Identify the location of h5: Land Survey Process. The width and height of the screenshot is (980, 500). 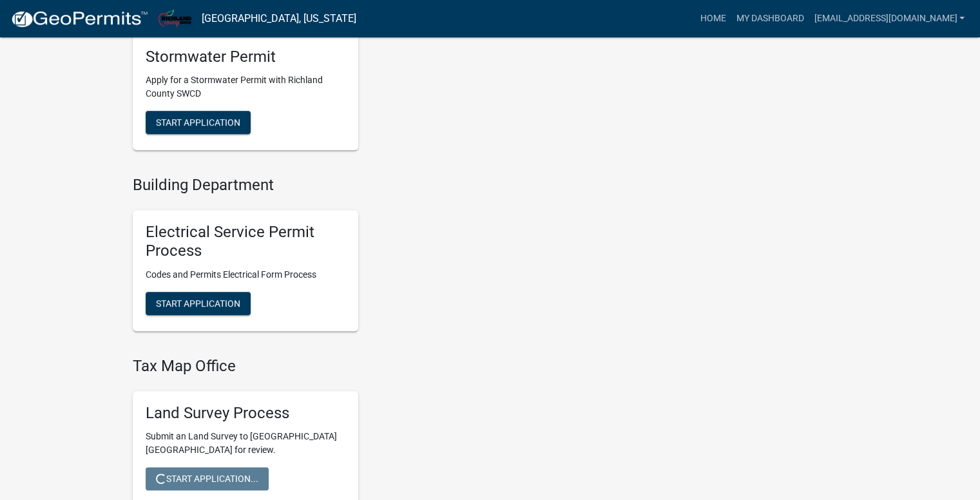
(245, 413).